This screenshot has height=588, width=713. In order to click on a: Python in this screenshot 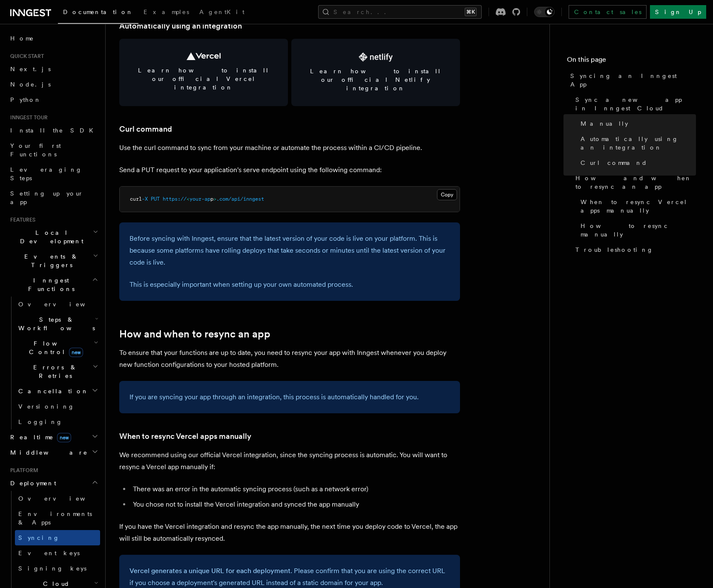, I will do `click(53, 99)`.